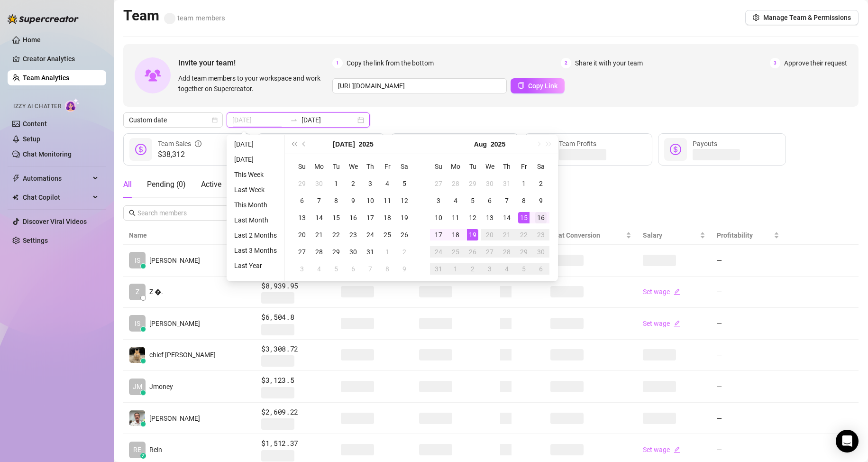 Image resolution: width=868 pixels, height=462 pixels. What do you see at coordinates (455, 201) in the screenshot?
I see `div: 4` at bounding box center [455, 201].